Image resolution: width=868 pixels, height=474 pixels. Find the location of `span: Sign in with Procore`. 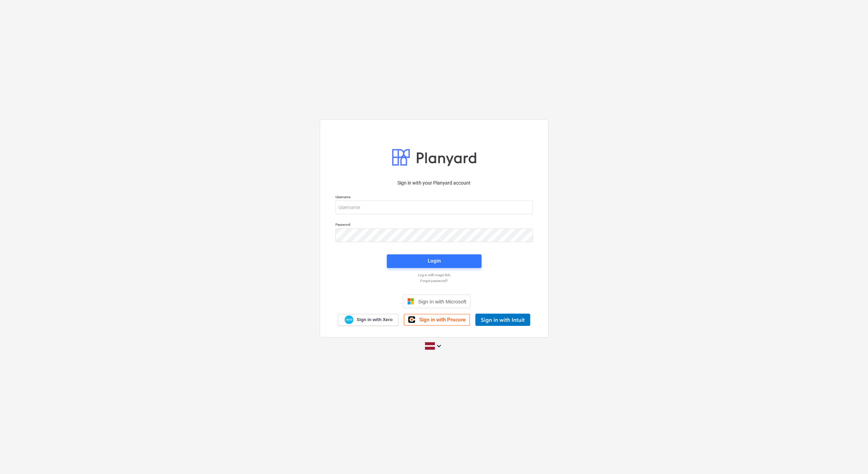

span: Sign in with Procore is located at coordinates (442, 320).